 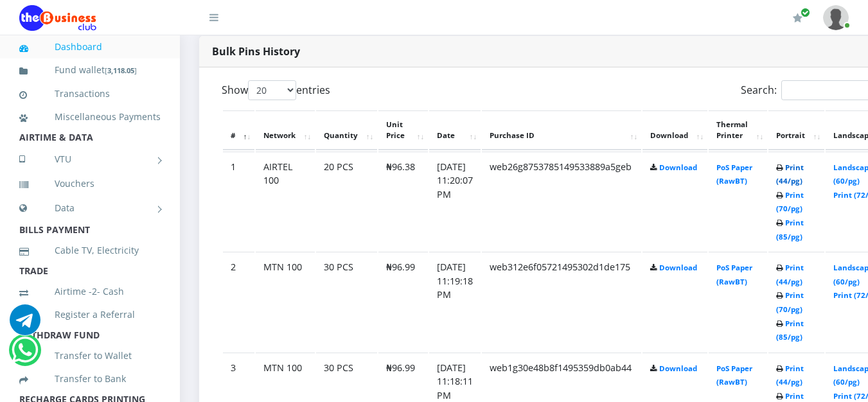 What do you see at coordinates (90, 47) in the screenshot?
I see `a: Dashboard` at bounding box center [90, 47].